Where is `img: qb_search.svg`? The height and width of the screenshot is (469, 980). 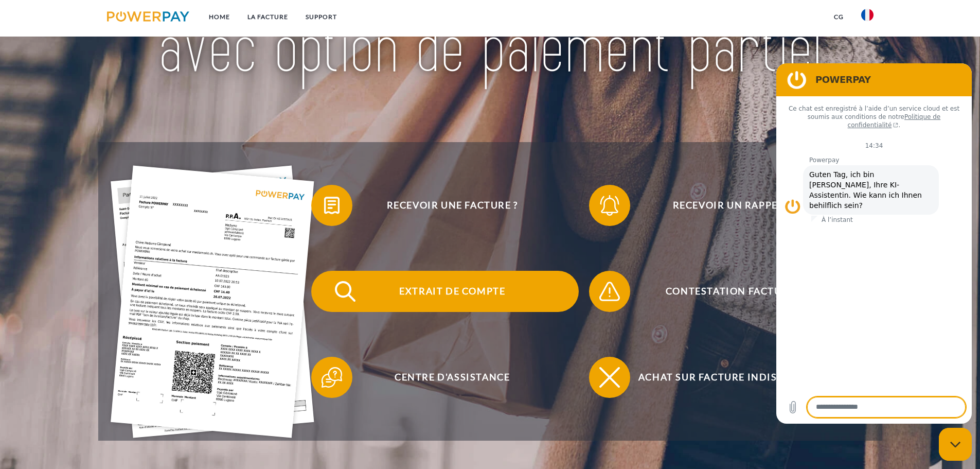 img: qb_search.svg is located at coordinates (345, 292).